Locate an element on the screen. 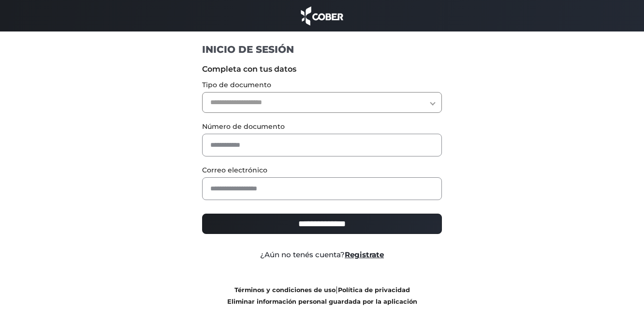  a: Registrate is located at coordinates (365, 254).